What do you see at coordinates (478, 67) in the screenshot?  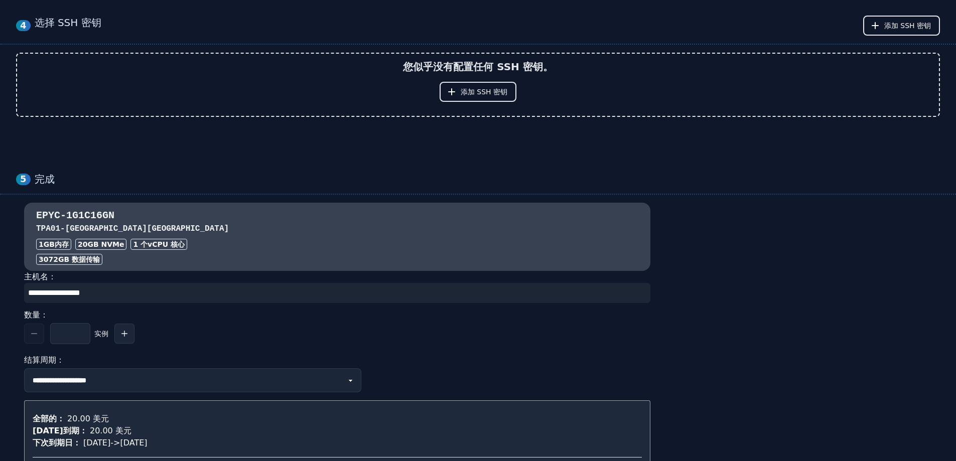 I see `font: 您似乎没有配置任何 SSH 密钥。` at bounding box center [478, 67].